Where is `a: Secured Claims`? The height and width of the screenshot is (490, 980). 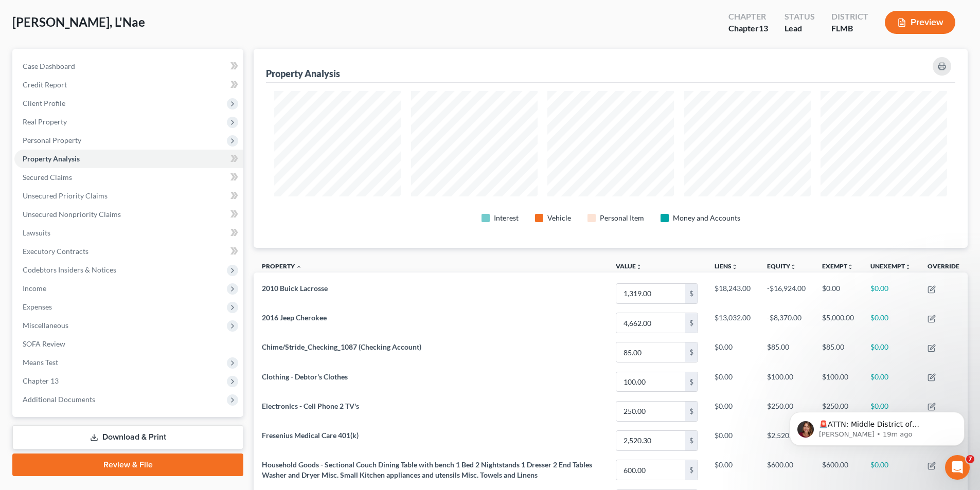 a: Secured Claims is located at coordinates (128, 177).